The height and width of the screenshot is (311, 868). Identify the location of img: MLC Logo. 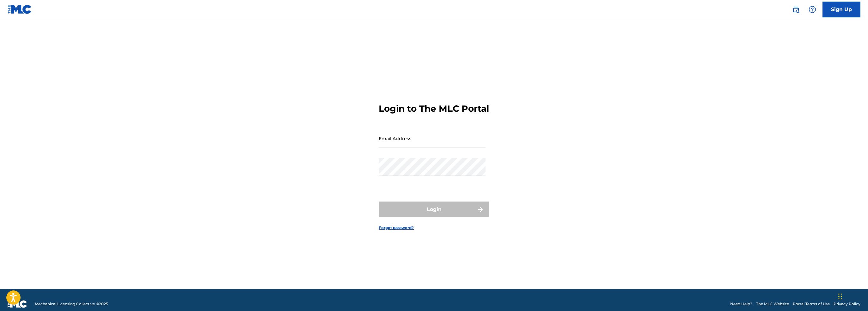
(20, 9).